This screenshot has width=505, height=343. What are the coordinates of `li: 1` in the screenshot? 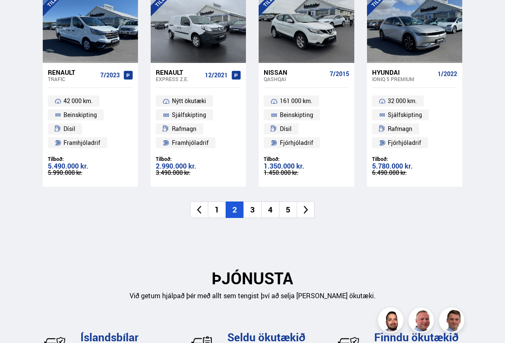 It's located at (217, 210).